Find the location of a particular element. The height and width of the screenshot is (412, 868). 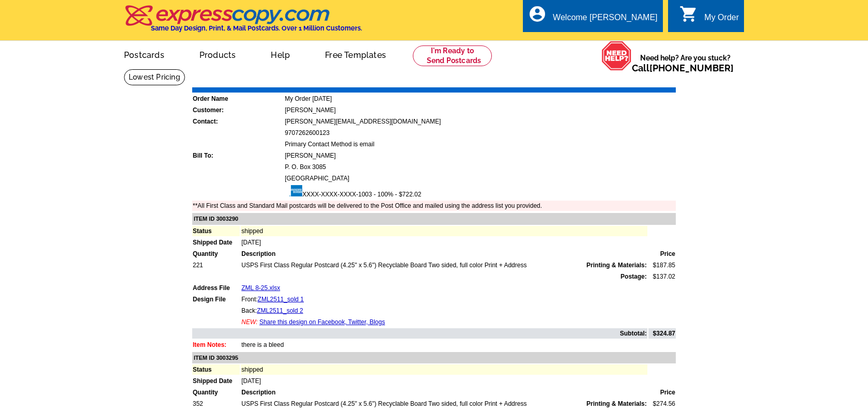

a: shopping_cart My Order is located at coordinates (709, 18).